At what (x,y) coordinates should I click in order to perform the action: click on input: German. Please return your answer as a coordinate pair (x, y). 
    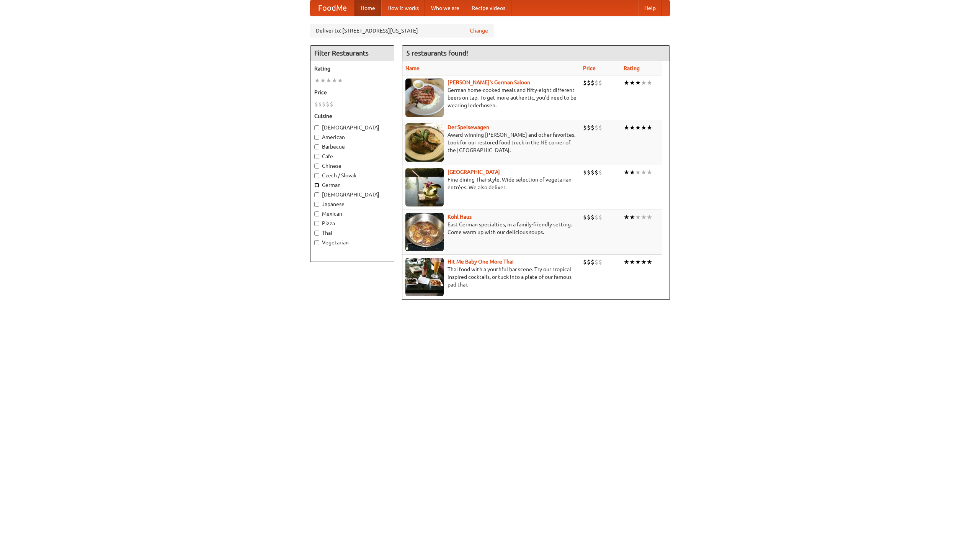
    Looking at the image, I should click on (317, 186).